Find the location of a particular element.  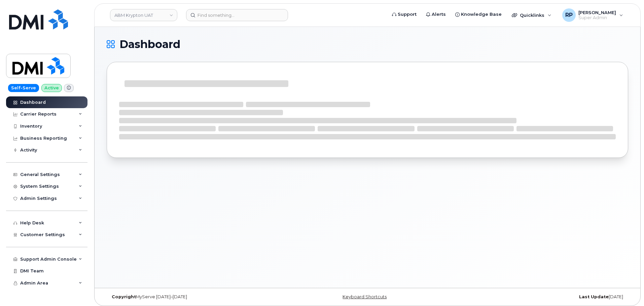

span: Dashboard is located at coordinates (150, 44).